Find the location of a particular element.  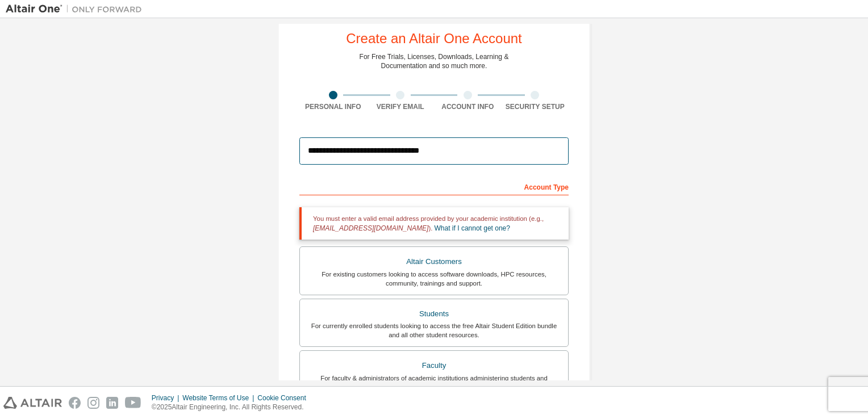

div: Security Setup is located at coordinates (535, 107).